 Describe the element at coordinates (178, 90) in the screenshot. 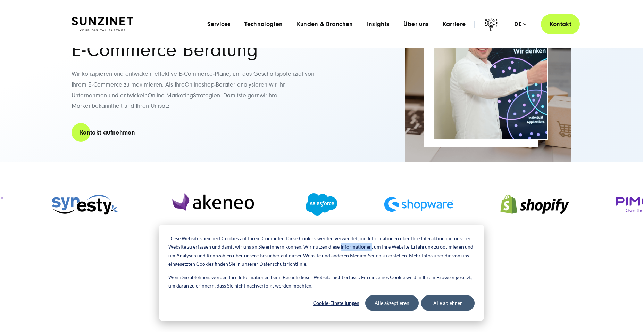

I see `span: hop-Berater analysieren wir Ihr Unternehmen und entwickeln` at that location.